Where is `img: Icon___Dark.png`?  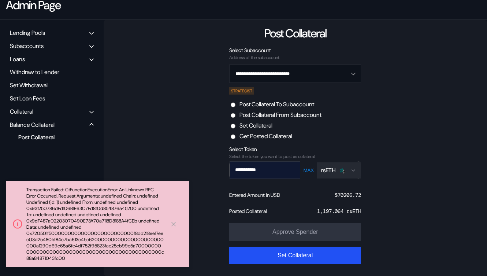 img: Icon___Dark.png is located at coordinates (342, 170).